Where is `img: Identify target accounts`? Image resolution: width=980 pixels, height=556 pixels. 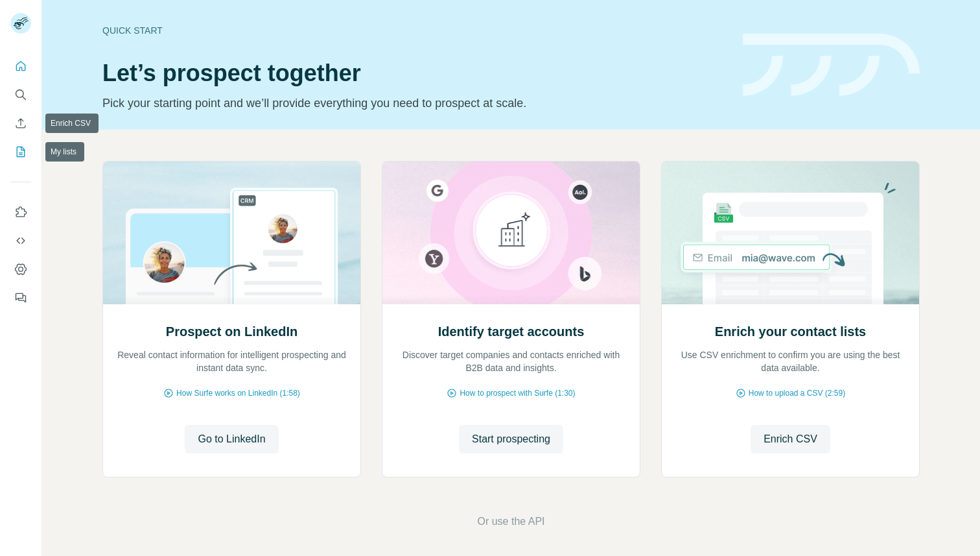
img: Identify target accounts is located at coordinates (511, 232).